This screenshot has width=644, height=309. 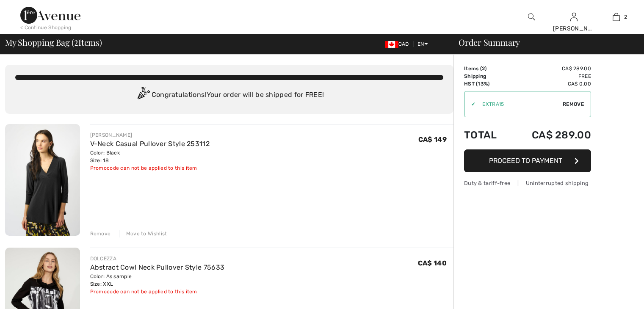 I want to click on div: Order Summary, so click(x=544, y=42).